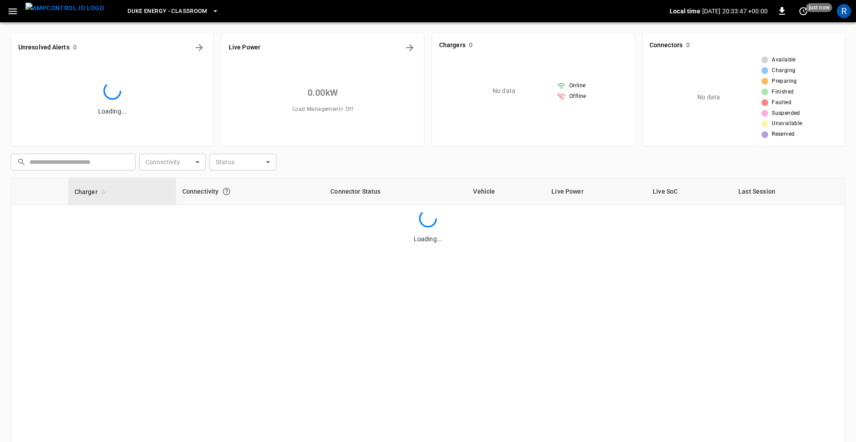  What do you see at coordinates (684, 11) in the screenshot?
I see `p: Local time` at bounding box center [684, 11].